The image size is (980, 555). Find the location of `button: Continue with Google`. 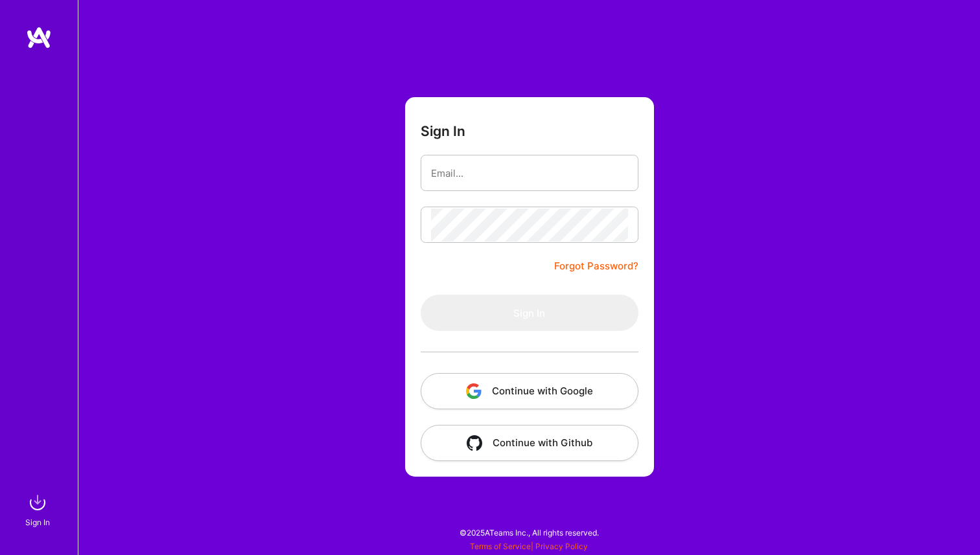

button: Continue with Google is located at coordinates (529, 392).